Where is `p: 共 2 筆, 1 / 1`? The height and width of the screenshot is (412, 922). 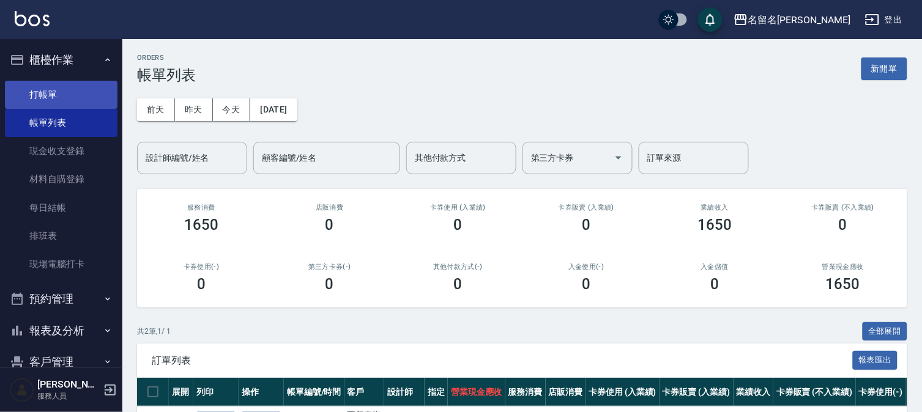 p: 共 2 筆, 1 / 1 is located at coordinates (154, 332).